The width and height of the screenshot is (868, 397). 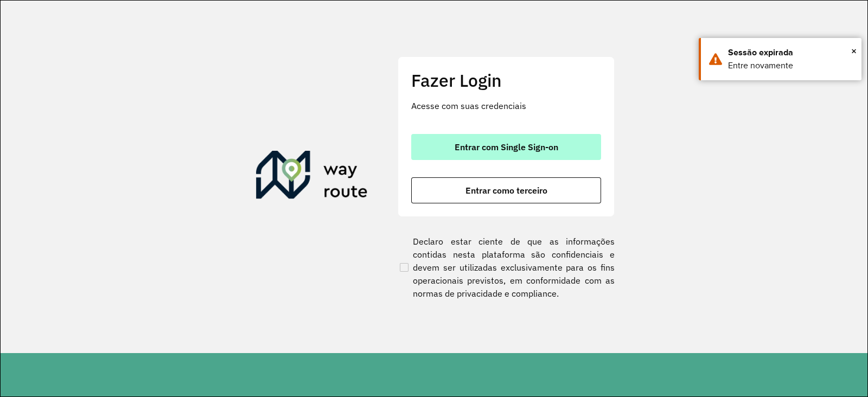 What do you see at coordinates (506, 147) in the screenshot?
I see `span: Entrar com Single Sign-on` at bounding box center [506, 147].